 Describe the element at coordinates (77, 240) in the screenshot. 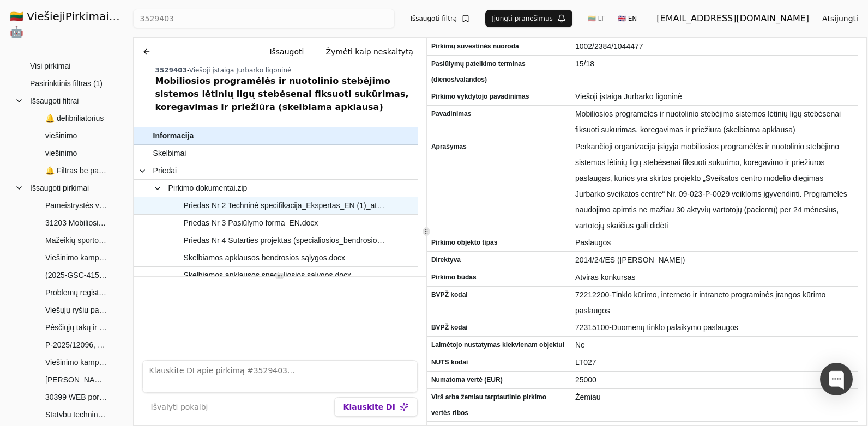

I see `span: Mažeikių sporto ir pramogų centro Sedos g. 55, Mažeikiuose statybos valdymo, įskaitant statybos t...` at that location.